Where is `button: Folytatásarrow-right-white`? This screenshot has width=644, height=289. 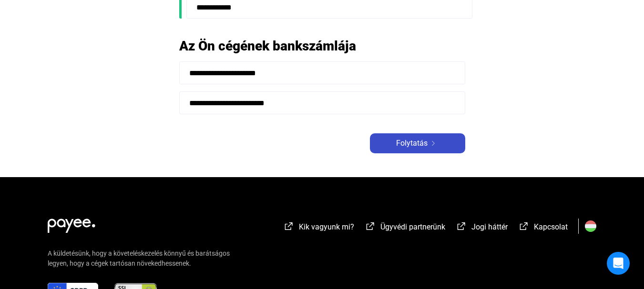 button: Folytatásarrow-right-white is located at coordinates (418, 143).